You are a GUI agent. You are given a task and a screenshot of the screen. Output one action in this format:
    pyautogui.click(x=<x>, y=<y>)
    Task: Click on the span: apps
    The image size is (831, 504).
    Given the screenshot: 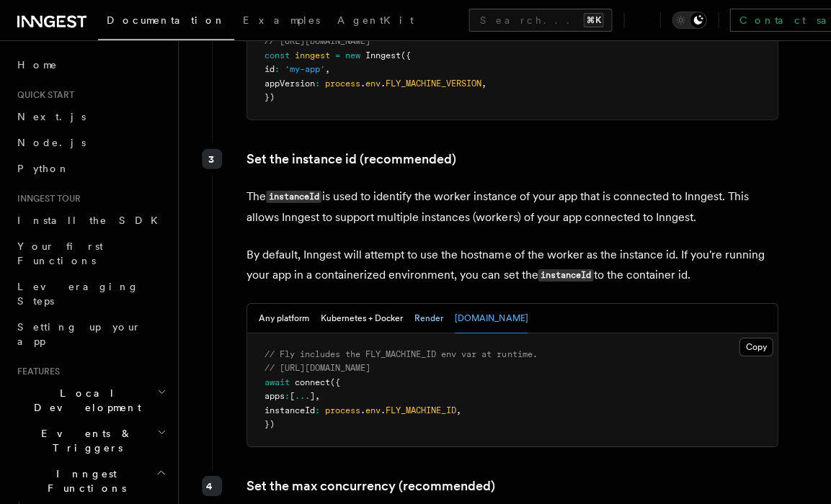 What is the action you would take?
    pyautogui.click(x=275, y=396)
    